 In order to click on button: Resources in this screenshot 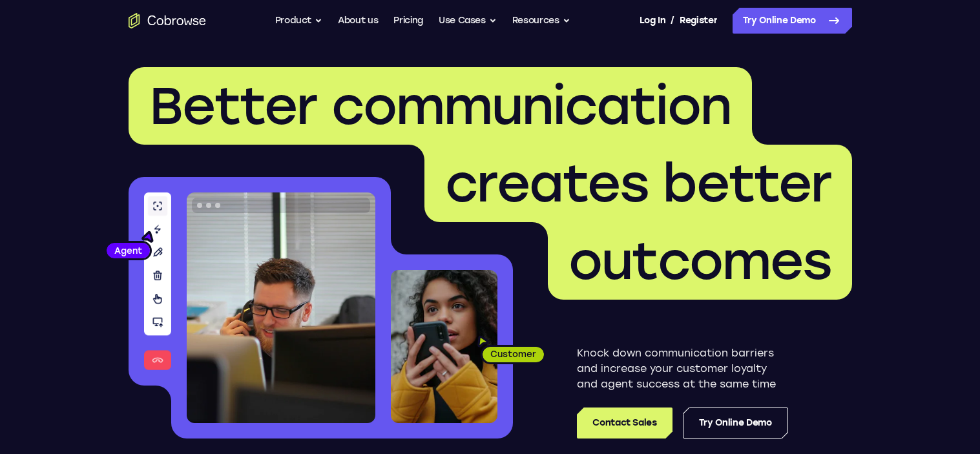, I will do `click(541, 21)`.